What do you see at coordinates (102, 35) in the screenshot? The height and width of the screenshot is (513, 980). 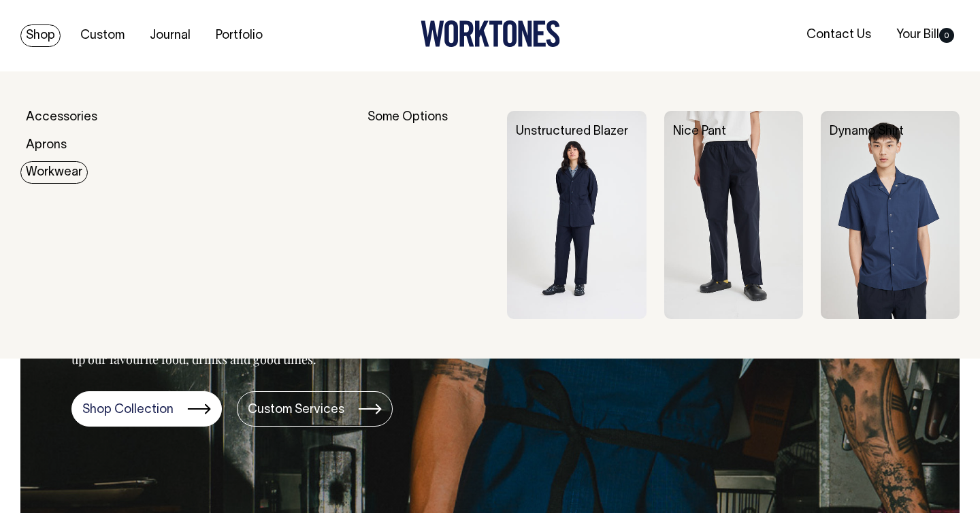 I see `a: Custom` at bounding box center [102, 35].